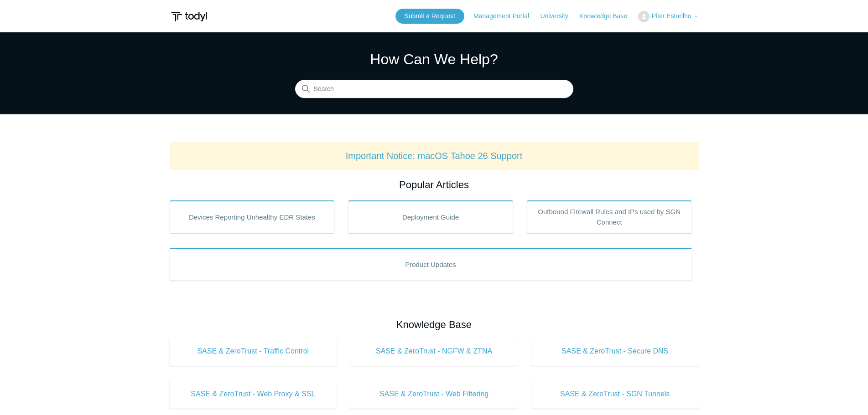 This screenshot has width=868, height=415. I want to click on span: SASE & ZeroTrust - Web Proxy & SSL, so click(253, 394).